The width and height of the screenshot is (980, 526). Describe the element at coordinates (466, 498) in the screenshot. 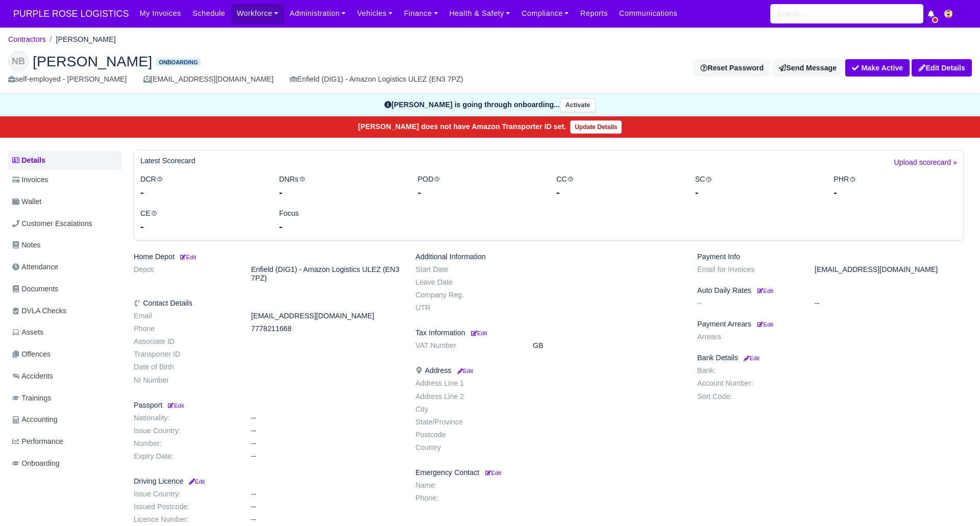

I see `dt: Phone:` at that location.